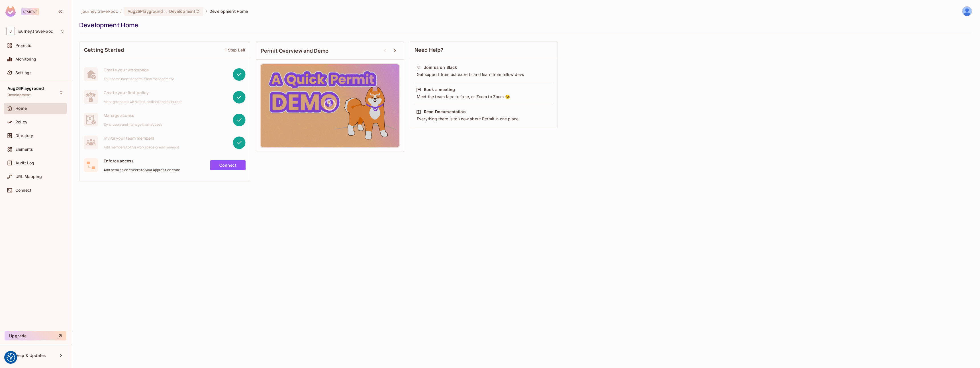 The image size is (980, 368). I want to click on span: Your home base for permission management, so click(138, 79).